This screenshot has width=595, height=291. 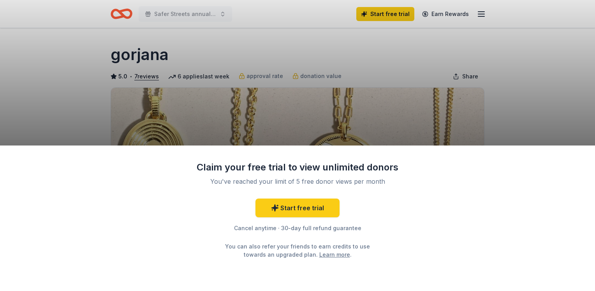 What do you see at coordinates (298, 167) in the screenshot?
I see `div: Claim your free trial to view unlimited donors` at bounding box center [298, 167].